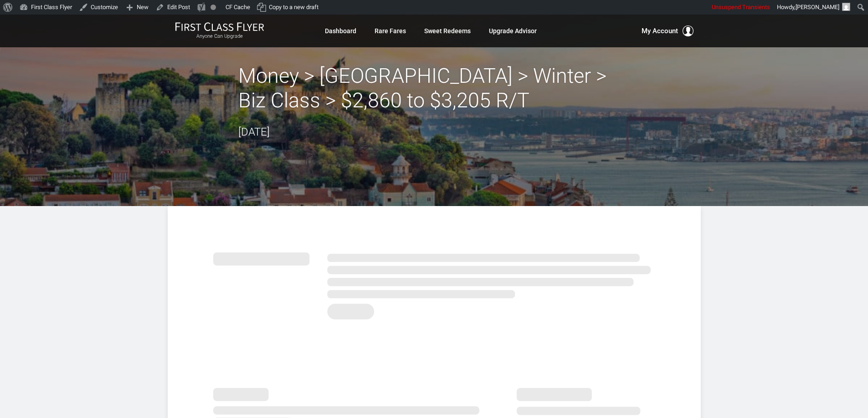 The width and height of the screenshot is (868, 418). I want to click on a: Rare Fares, so click(390, 31).